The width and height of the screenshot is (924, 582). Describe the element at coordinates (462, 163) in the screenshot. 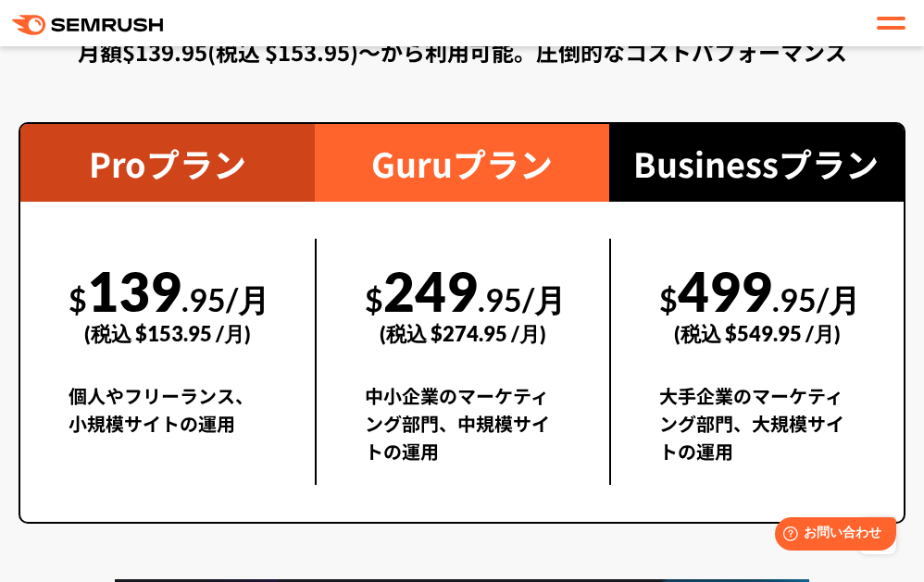

I see `div: Guruプラン` at that location.